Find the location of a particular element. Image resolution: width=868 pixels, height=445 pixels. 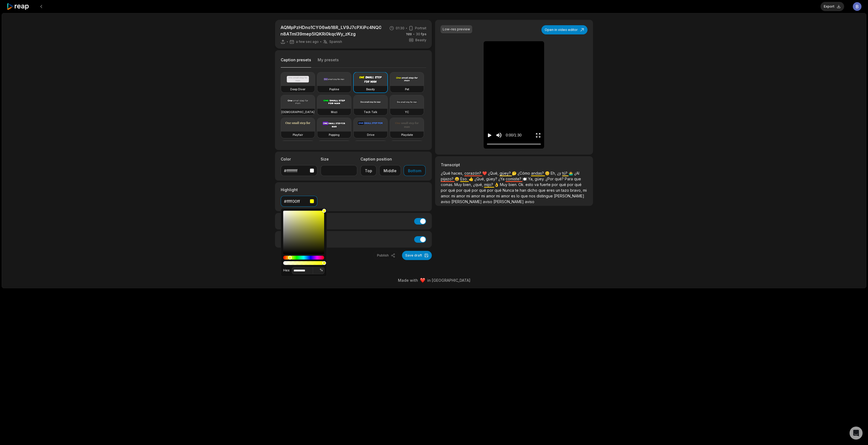

span: Hex is located at coordinates (286, 270).